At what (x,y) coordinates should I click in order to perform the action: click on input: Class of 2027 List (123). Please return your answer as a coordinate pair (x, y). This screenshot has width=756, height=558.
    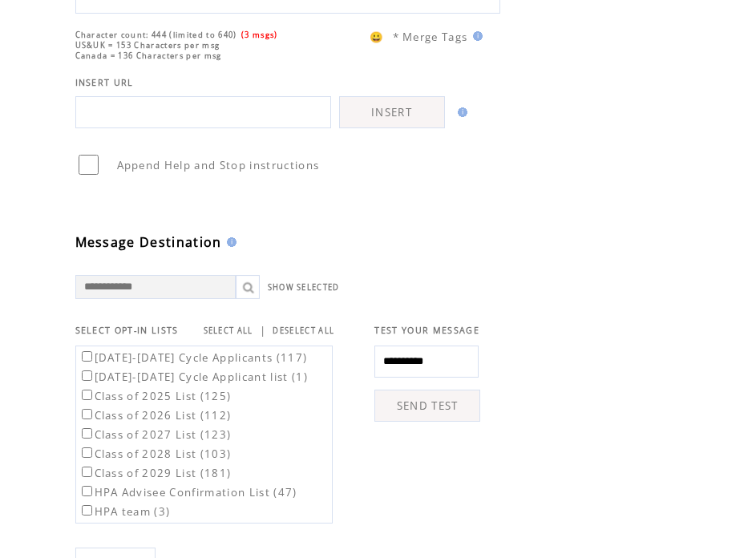
    Looking at the image, I should click on (87, 433).